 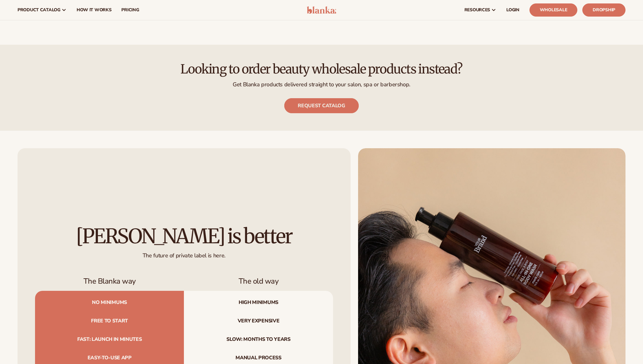 What do you see at coordinates (39, 10) in the screenshot?
I see `span: product catalog` at bounding box center [39, 10].